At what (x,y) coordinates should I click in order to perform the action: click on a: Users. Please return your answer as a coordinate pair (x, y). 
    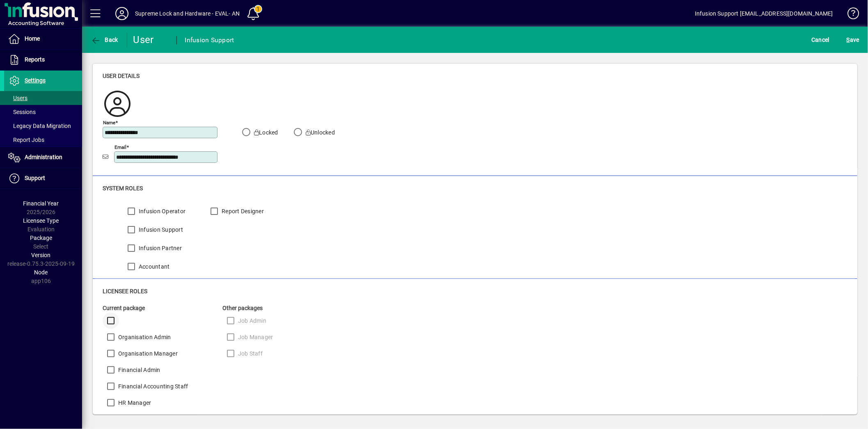
    Looking at the image, I should click on (43, 98).